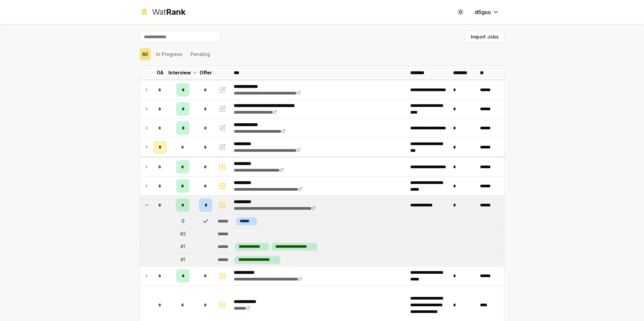 The image size is (644, 321). What do you see at coordinates (206, 73) in the screenshot?
I see `p: Offer` at bounding box center [206, 73].